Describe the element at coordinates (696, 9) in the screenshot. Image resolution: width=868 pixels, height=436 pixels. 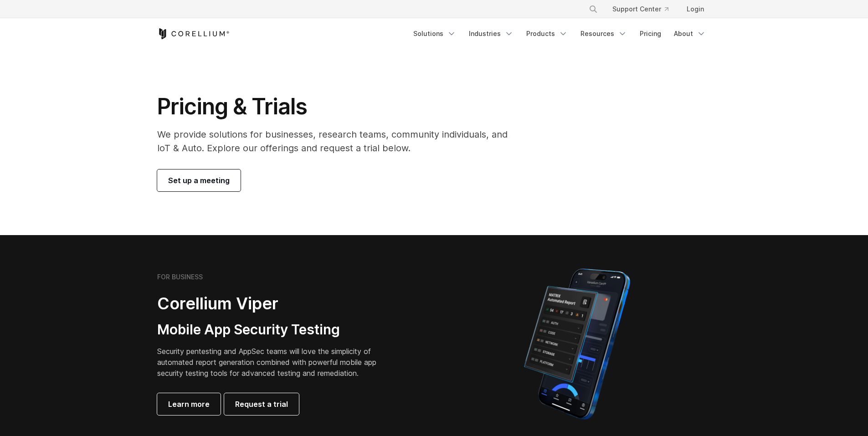
I see `a: Login` at that location.